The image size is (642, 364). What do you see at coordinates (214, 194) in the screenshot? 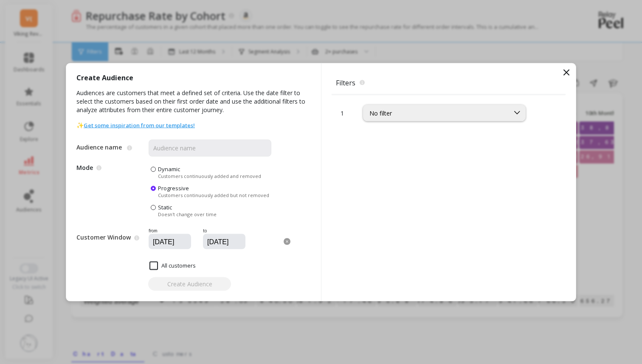
I see `span: Customers continuously added but not removed` at bounding box center [214, 194].